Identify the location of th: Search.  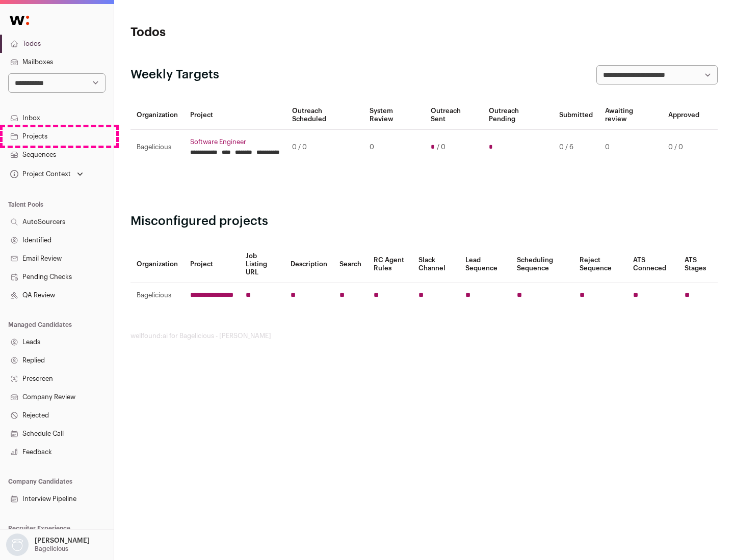
(350, 264).